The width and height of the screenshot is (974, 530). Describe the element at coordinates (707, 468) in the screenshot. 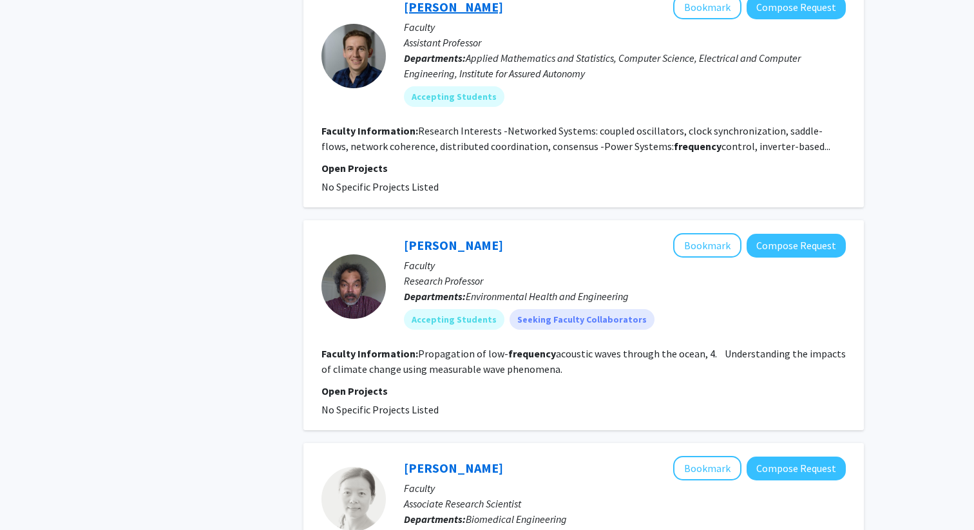

I see `button: Add Juan Huang to Bookmarks` at that location.